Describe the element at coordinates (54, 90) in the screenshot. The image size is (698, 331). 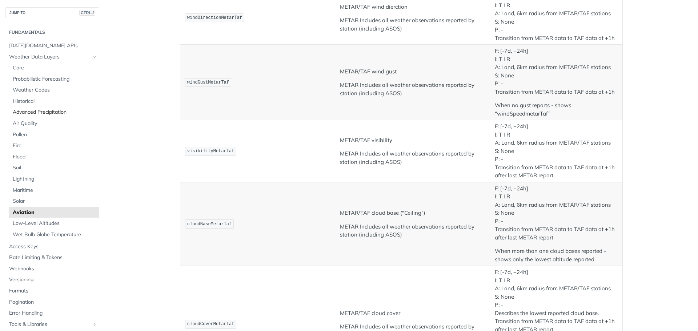
I see `a: Weather Codes` at that location.